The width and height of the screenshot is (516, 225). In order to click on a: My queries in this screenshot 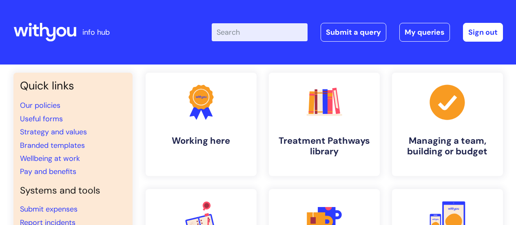, I will do `click(425, 32)`.